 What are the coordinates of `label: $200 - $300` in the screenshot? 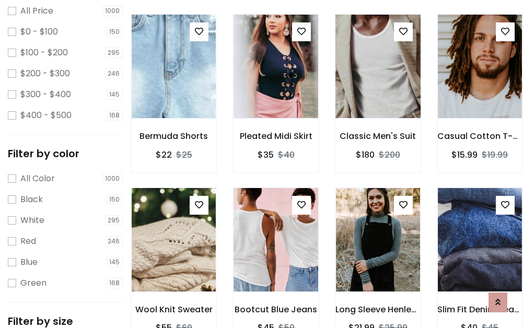 It's located at (45, 74).